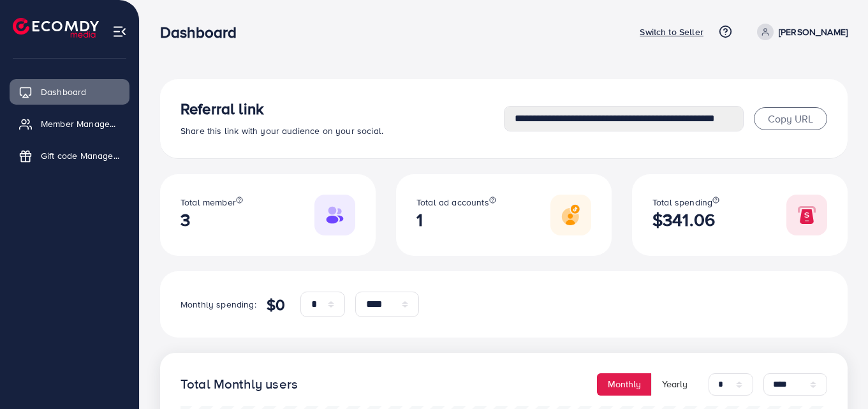 Image resolution: width=868 pixels, height=409 pixels. I want to click on h3: Referral link, so click(342, 109).